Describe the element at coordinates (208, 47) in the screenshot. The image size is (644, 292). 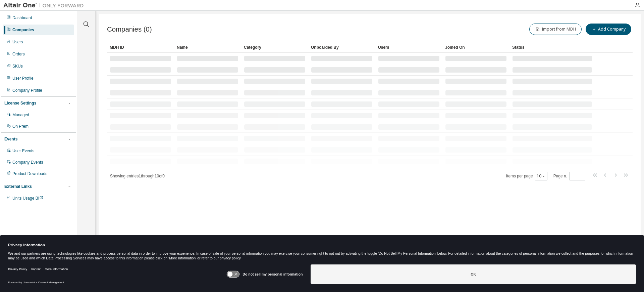
I see `div: Name` at that location.